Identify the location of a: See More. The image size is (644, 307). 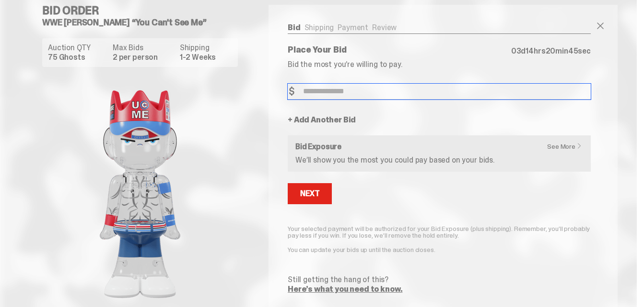
(567, 146).